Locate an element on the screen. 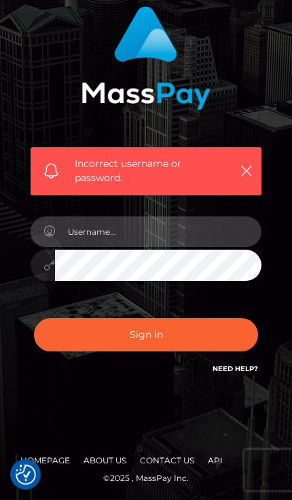 The width and height of the screenshot is (292, 500). button: Sign in is located at coordinates (146, 334).